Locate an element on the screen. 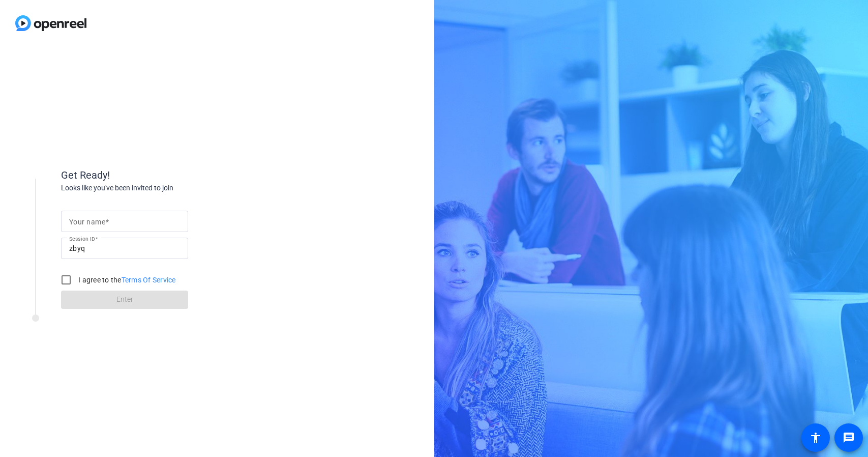  mat-label: Session ID is located at coordinates (82, 239).